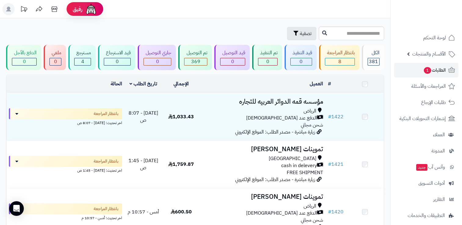 The image size is (462, 225). I want to click on div: قيد الاسترجاع, so click(117, 53).